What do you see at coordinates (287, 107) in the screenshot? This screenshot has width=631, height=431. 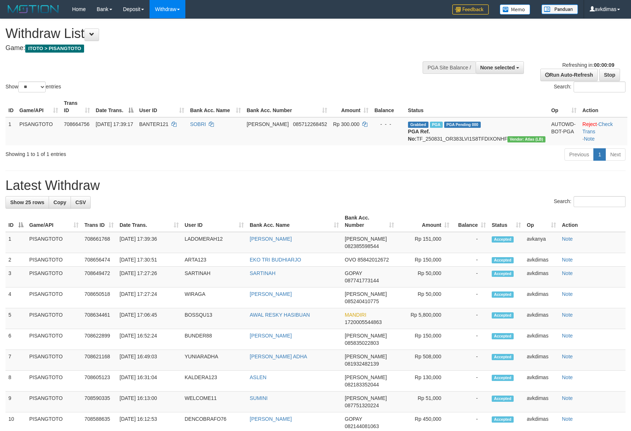 I see `th: Bank Acc. Number: activate to sort column ascending` at bounding box center [287, 107].